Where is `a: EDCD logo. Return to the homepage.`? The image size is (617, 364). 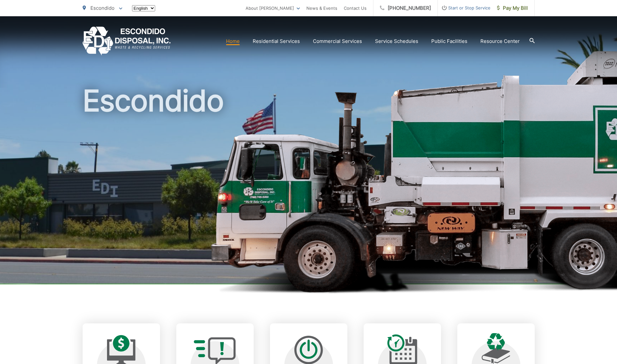
a: EDCD logo. Return to the homepage. is located at coordinates (126, 41).